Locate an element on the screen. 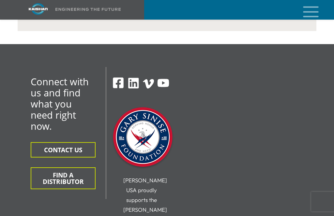 This screenshot has width=334, height=216. img: Facebook is located at coordinates (118, 83).